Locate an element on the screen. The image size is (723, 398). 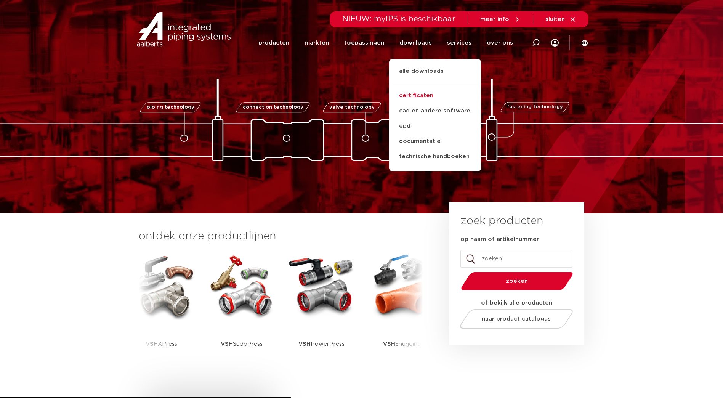
a: epd is located at coordinates (435, 126).